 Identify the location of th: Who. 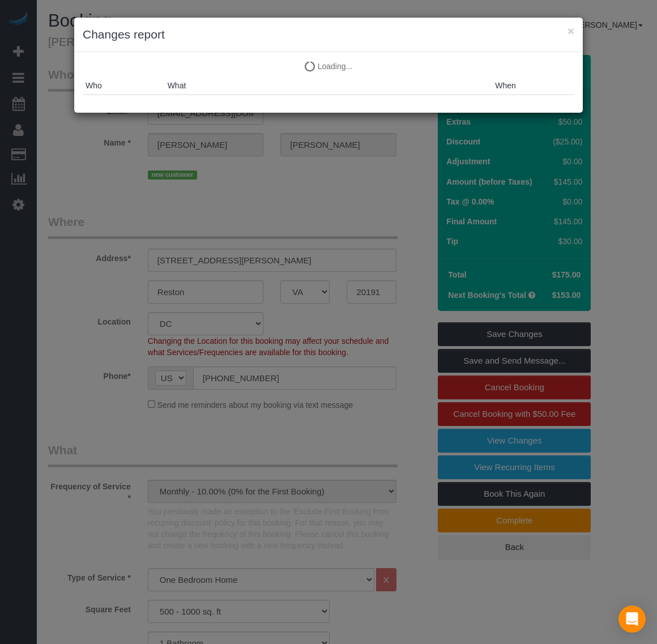
(124, 86).